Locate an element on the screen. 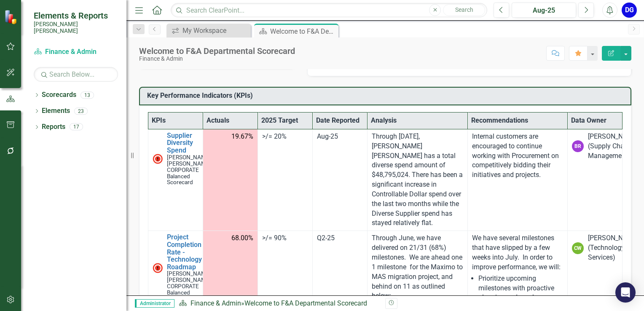 The width and height of the screenshot is (644, 311). div: My Workspace is located at coordinates (215, 30).